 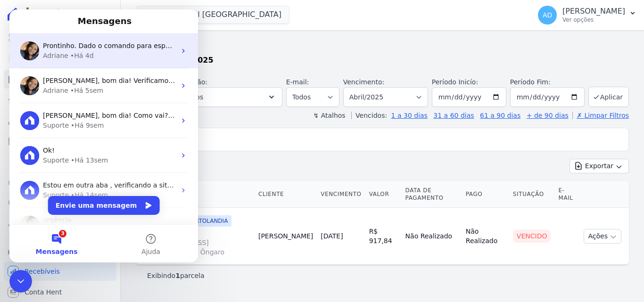 I want to click on a: Contratos, so click(x=60, y=58).